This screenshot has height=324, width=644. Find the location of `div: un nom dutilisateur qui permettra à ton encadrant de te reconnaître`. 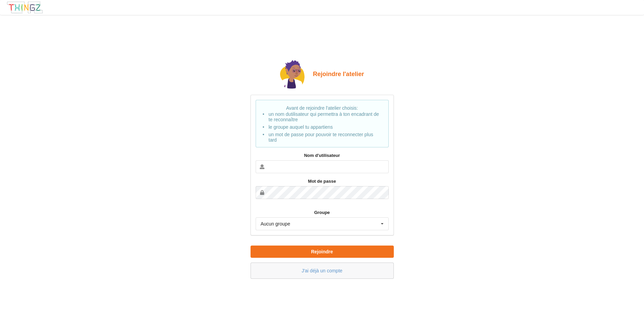

div: un nom dutilisateur qui permettra à ton encadrant de te reconnaître is located at coordinates (325, 117).